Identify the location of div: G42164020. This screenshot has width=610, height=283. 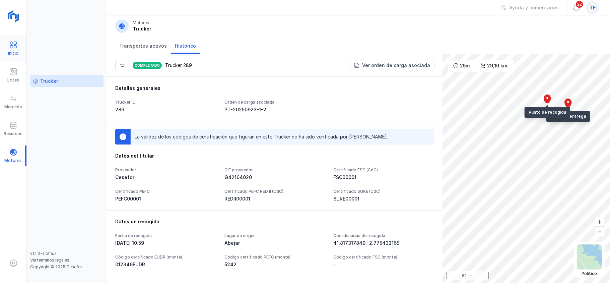
(275, 177).